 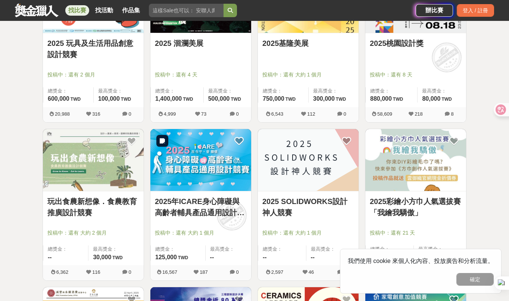 I want to click on a: 2025 玩具及生活用品創意設計競賽, so click(x=93, y=49).